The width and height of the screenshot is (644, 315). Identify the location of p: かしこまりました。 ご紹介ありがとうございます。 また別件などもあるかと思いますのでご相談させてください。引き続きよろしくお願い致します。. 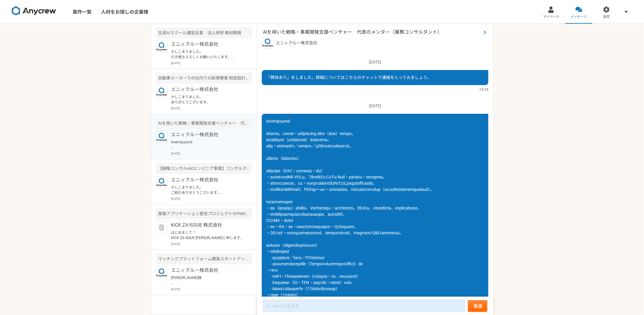
(207, 190).